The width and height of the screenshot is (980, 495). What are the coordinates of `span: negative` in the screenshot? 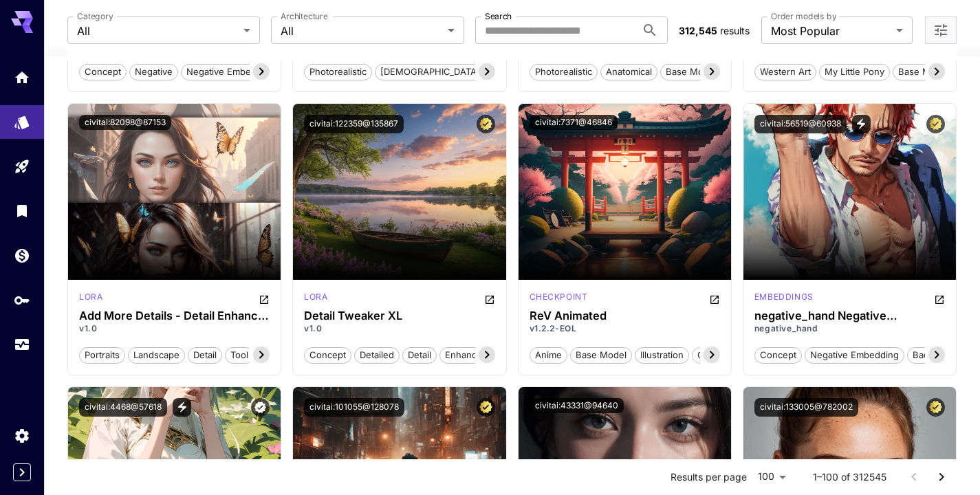 It's located at (153, 72).